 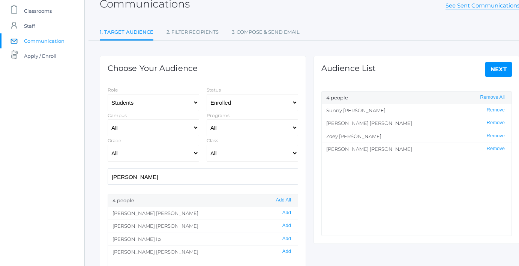 I want to click on label: Campus, so click(x=117, y=115).